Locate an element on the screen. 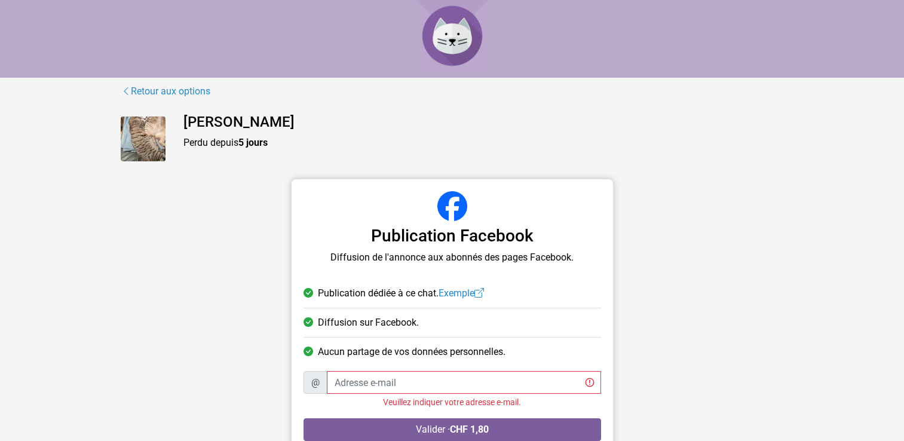 This screenshot has height=441, width=904. span: Aucun partage de vos données personnelles. is located at coordinates (412, 352).